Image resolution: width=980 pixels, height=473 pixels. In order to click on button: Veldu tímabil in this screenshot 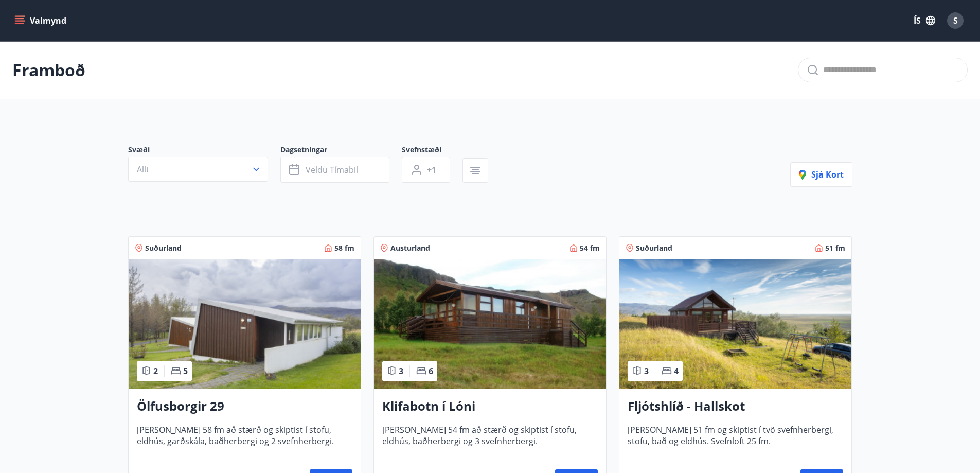, I will do `click(335, 169)`.